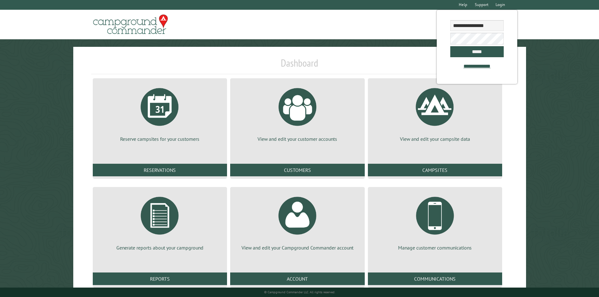 The width and height of the screenshot is (599, 297). What do you see at coordinates (300, 292) in the screenshot?
I see `small: © Campground Commander LLC. All rights reserved.` at bounding box center [300, 292].